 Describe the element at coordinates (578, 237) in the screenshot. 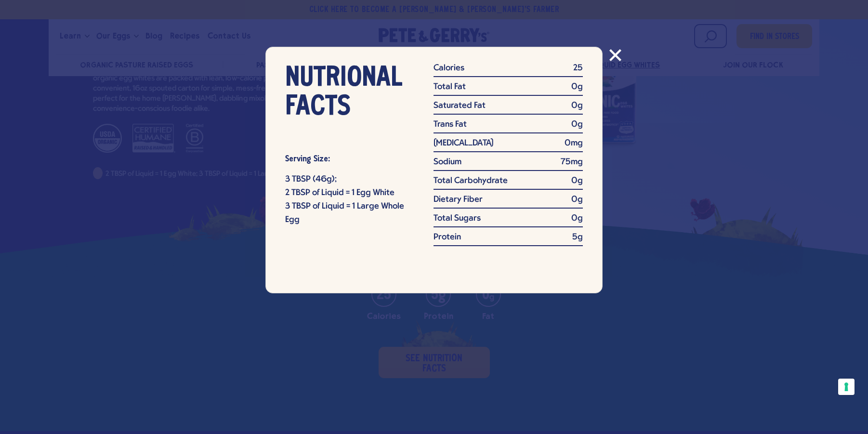

I see `strong: 5g` at that location.